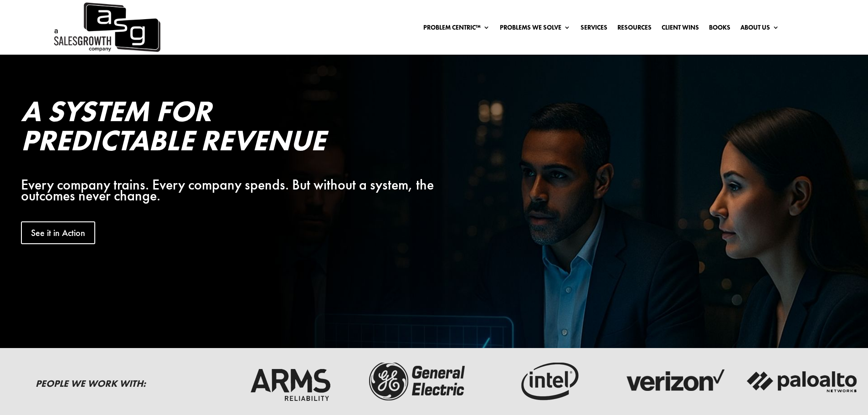  Describe the element at coordinates (634, 29) in the screenshot. I see `a: Resources` at that location.